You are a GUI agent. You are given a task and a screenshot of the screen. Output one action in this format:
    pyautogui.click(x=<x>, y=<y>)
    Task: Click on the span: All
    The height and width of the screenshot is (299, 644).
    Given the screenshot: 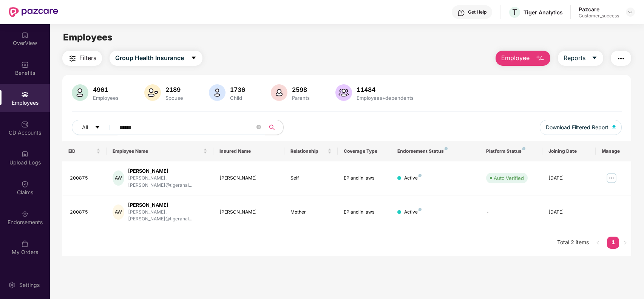 What is the action you would take?
    pyautogui.click(x=85, y=128)
    